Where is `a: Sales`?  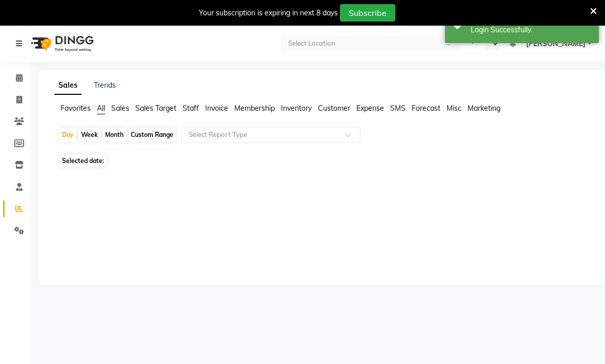
a: Sales is located at coordinates (68, 86).